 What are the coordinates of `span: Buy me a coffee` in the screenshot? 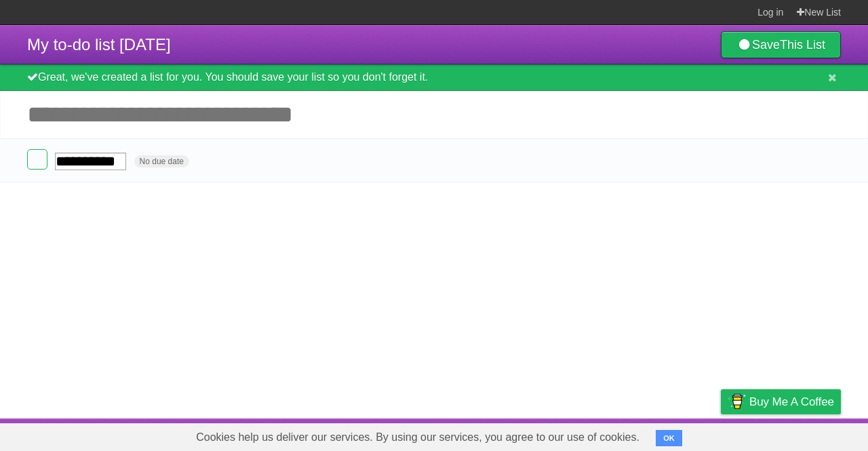 It's located at (791, 402).